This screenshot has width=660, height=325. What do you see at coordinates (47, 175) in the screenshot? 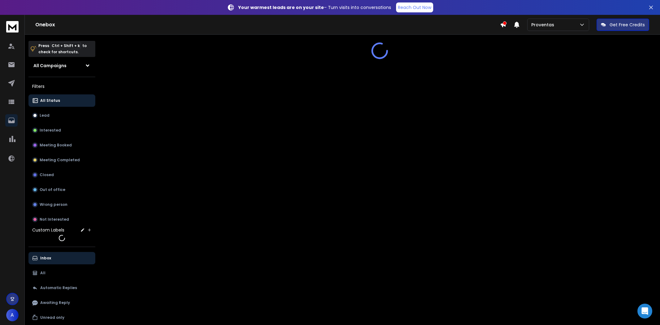
I see `p: Closed` at bounding box center [47, 175].